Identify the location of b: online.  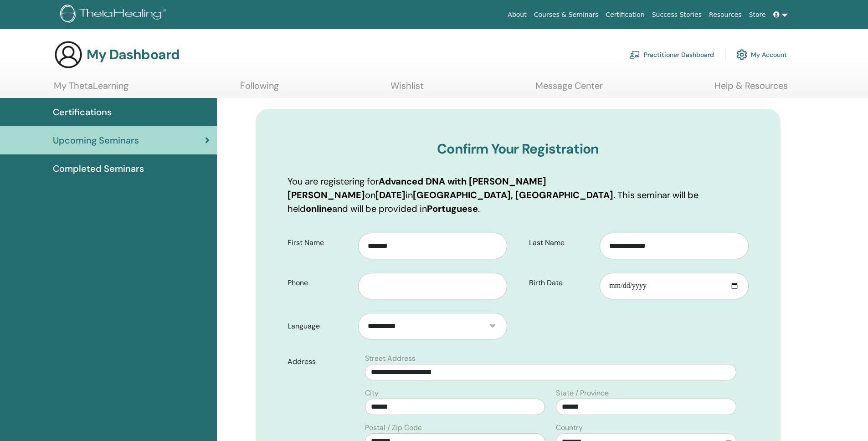
(319, 209).